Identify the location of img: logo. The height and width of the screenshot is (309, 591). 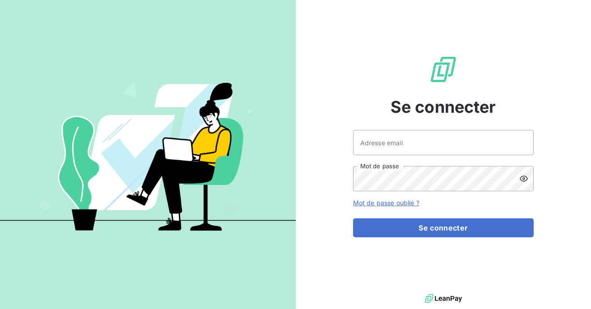
(444, 299).